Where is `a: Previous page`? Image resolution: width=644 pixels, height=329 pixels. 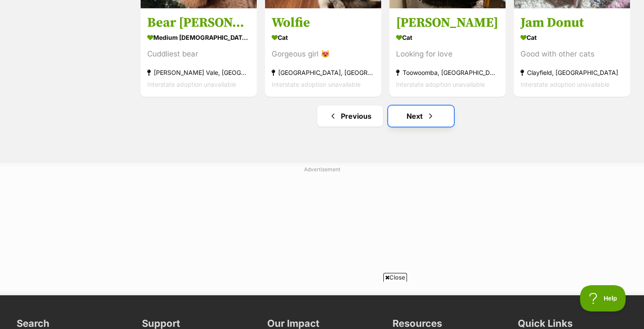 a: Previous page is located at coordinates (350, 116).